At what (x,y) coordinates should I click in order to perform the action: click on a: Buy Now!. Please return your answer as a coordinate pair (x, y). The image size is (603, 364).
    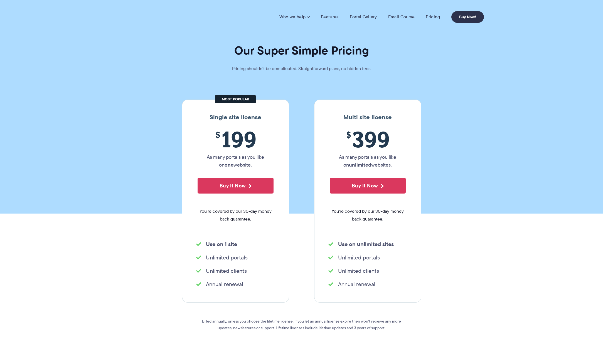
    Looking at the image, I should click on (467, 17).